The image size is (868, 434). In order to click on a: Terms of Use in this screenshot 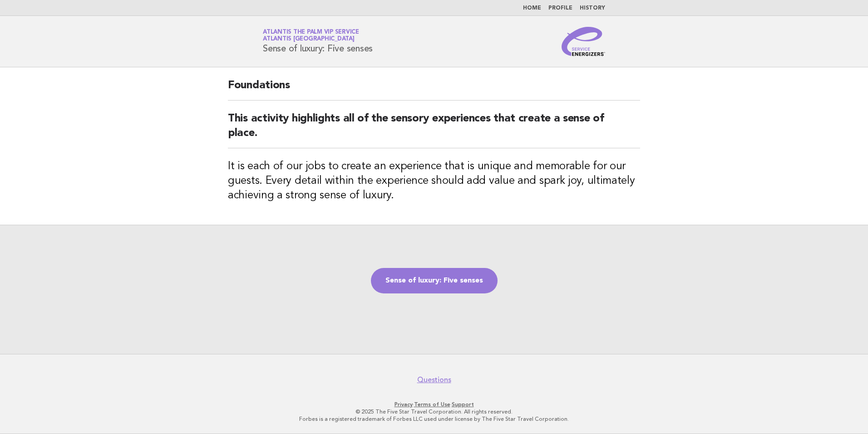, I will do `click(433, 404)`.